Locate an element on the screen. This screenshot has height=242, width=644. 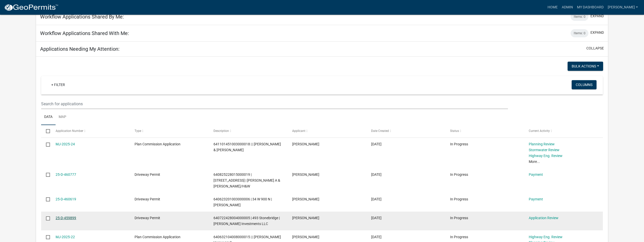
span: 08/11/2025 is located at coordinates (376, 144).